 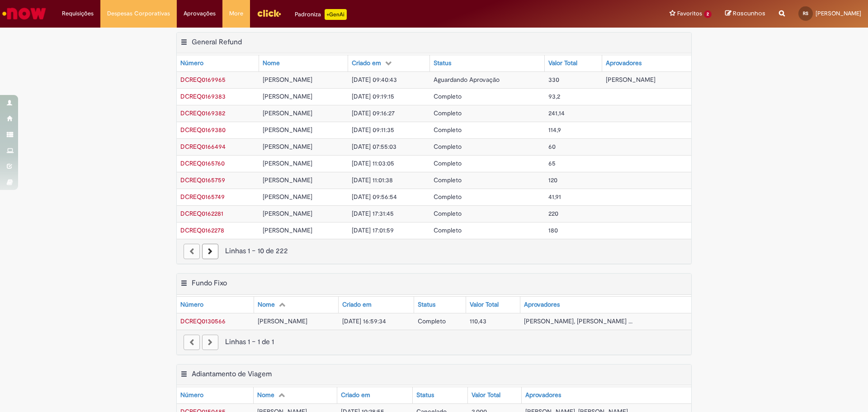 What do you see at coordinates (478, 321) in the screenshot?
I see `span: 110,43` at bounding box center [478, 321].